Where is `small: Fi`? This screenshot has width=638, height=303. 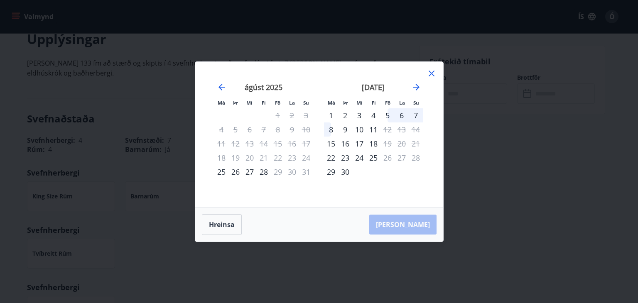 small: Fi is located at coordinates (374, 103).